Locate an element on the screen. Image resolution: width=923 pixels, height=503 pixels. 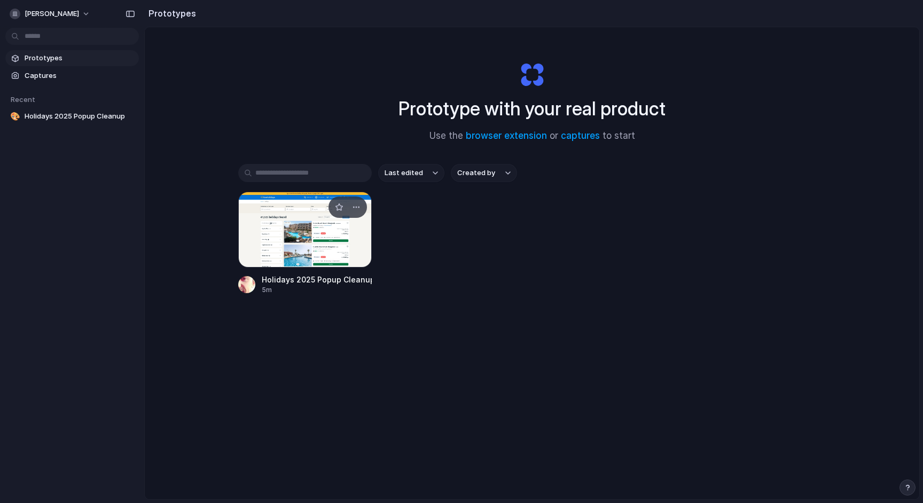
a: Holidays 2025 Popup CleanupHolidays 2025 Popup Cleanup5m is located at coordinates (305, 243).